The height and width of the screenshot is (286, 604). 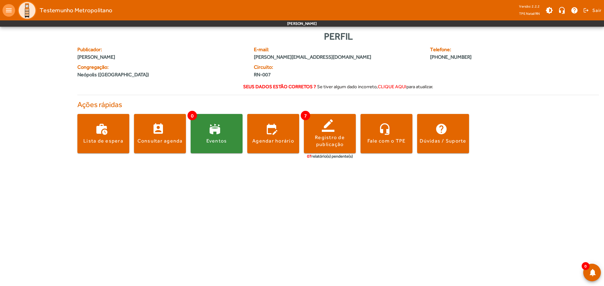 I want to click on button: Fale com o TPE, so click(x=386, y=134).